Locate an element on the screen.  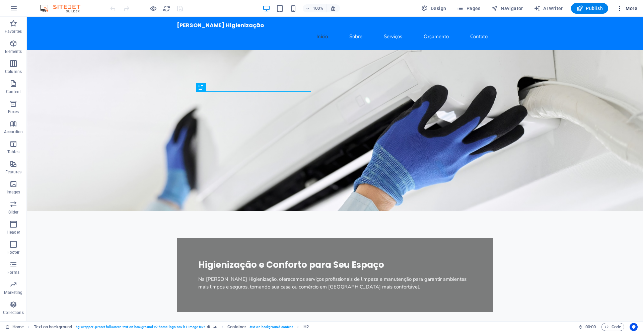
button: 100% is located at coordinates (314, 8).